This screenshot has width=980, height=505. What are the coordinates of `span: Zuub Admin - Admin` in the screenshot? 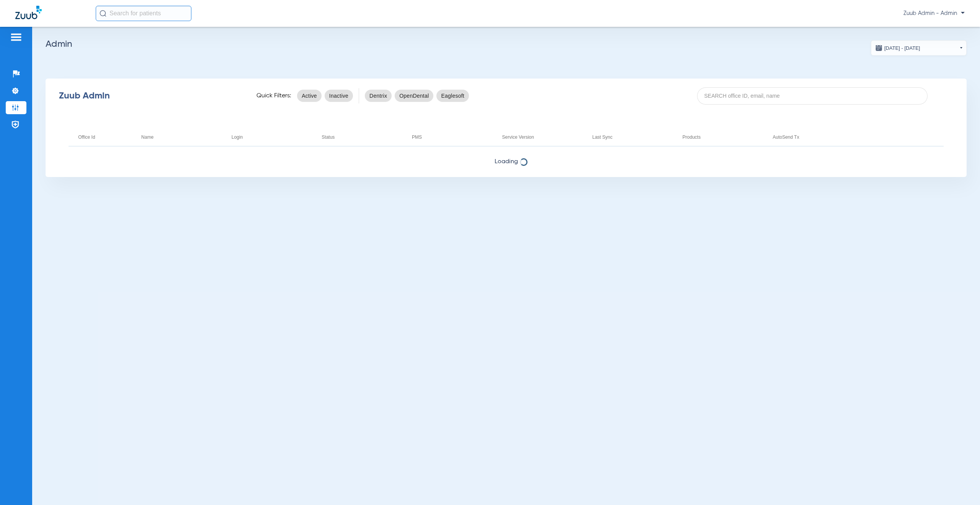 It's located at (934, 13).